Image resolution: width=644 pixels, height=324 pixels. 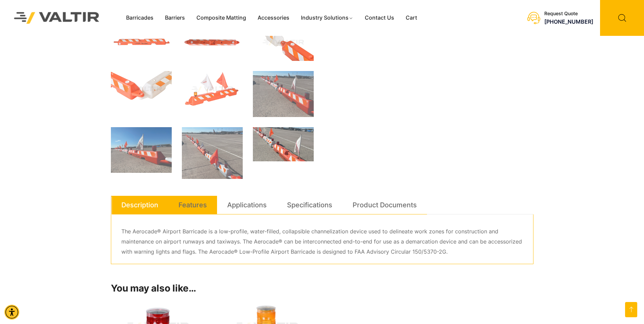 I want to click on img: Two interlocking traffic barriers, one white with orange stripes and one orange with white stripe..., so click(x=283, y=43).